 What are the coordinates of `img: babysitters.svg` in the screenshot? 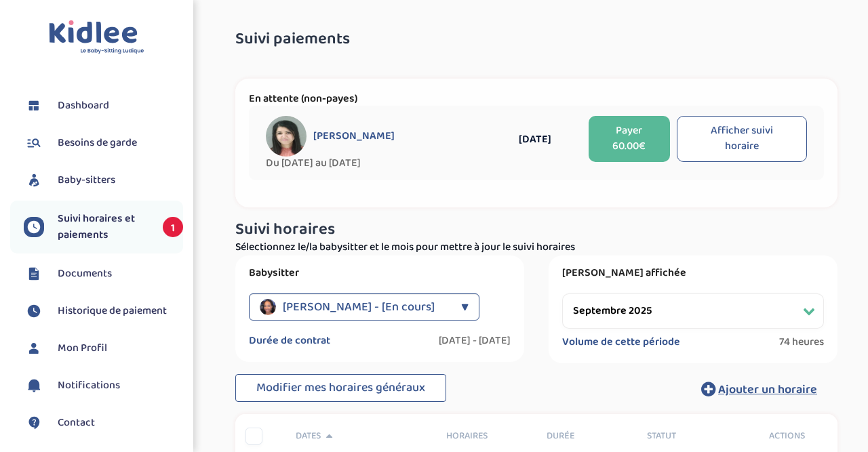 It's located at (33, 180).